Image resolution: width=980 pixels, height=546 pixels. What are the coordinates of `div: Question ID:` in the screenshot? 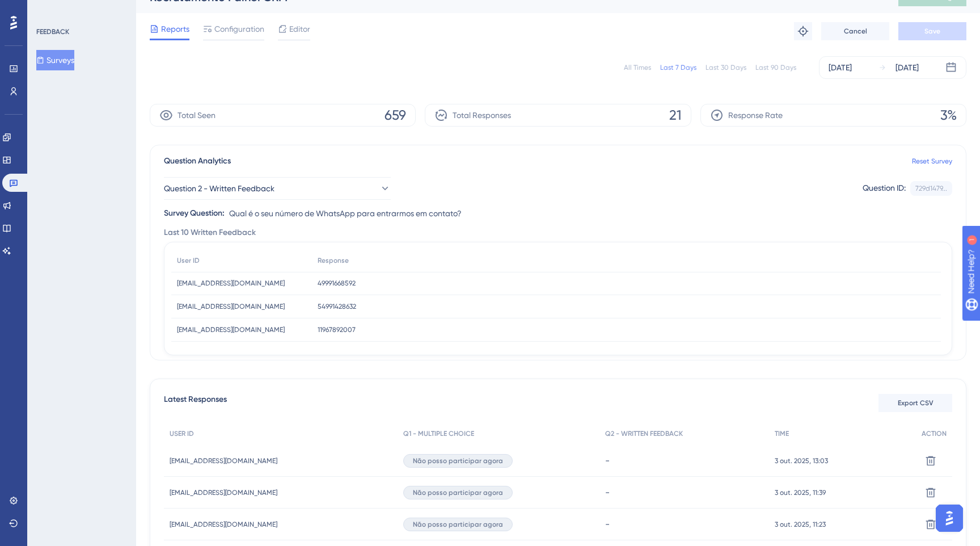 It's located at (884, 189).